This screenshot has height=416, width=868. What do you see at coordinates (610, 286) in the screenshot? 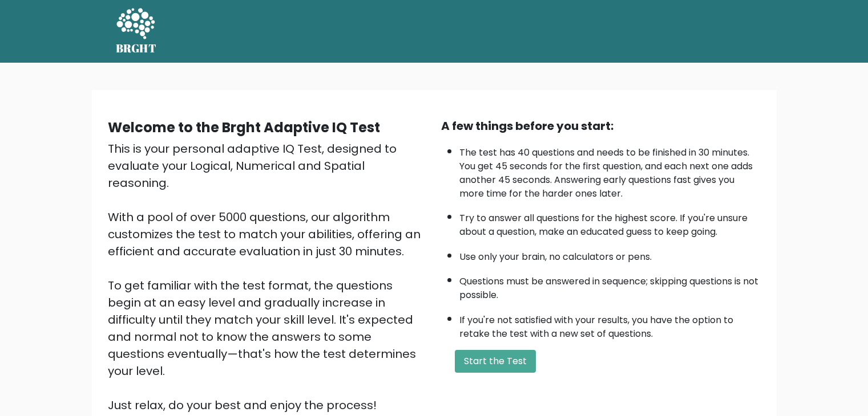
I see `li: Questions must be answered in sequence; skipping questions is not possible.` at bounding box center [610, 286].